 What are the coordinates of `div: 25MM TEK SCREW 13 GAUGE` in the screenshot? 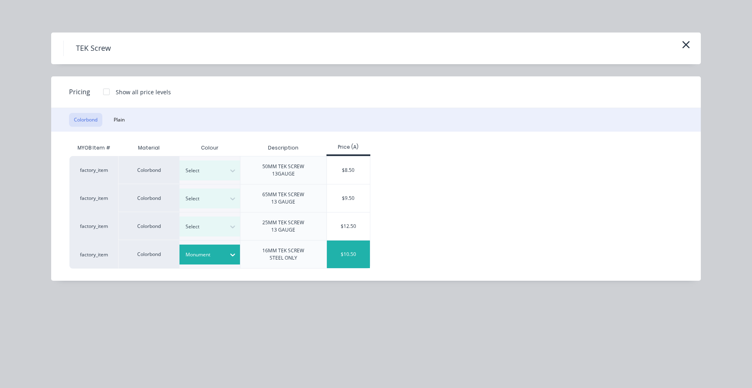 It's located at (283, 226).